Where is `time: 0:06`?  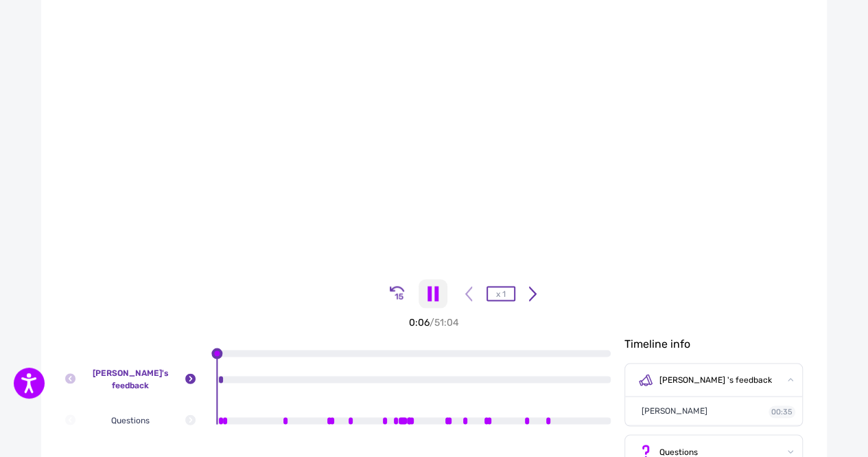 time: 0:06 is located at coordinates (419, 321).